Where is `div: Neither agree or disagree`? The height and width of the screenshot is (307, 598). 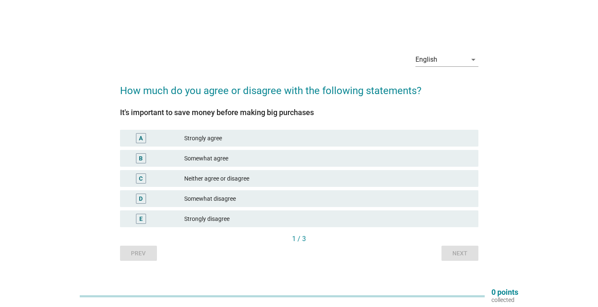 div: Neither agree or disagree is located at coordinates (328, 178).